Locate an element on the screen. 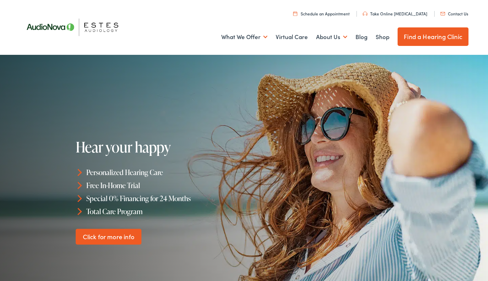 The height and width of the screenshot is (281, 488). a: About Us is located at coordinates (331, 37).